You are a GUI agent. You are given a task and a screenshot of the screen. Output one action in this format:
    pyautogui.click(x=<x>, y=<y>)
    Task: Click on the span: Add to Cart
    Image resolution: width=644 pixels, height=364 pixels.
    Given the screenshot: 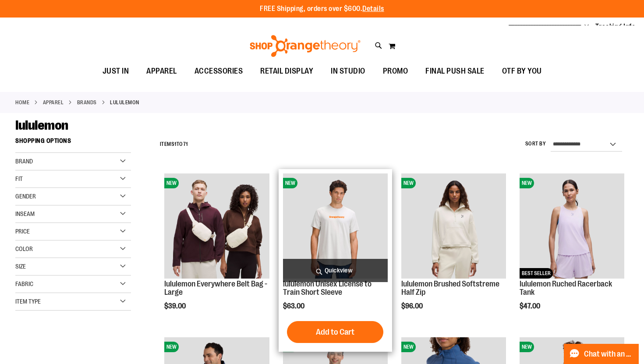 What is the action you would take?
    pyautogui.click(x=335, y=332)
    